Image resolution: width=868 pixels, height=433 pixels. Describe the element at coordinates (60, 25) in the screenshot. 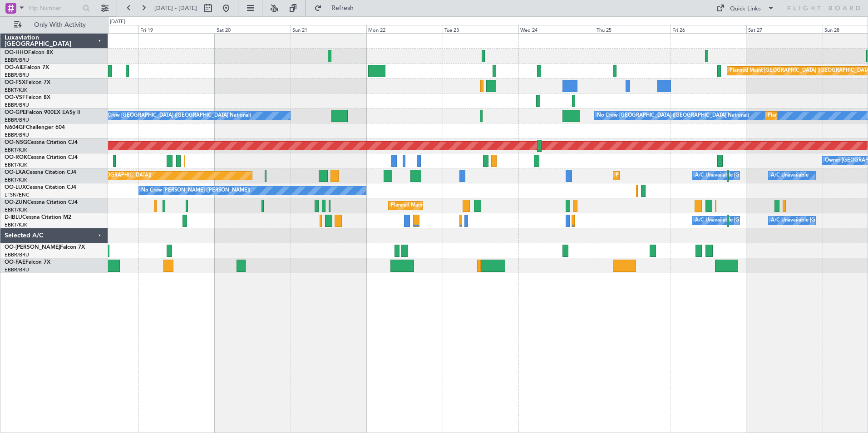

I see `span: Only With Activity` at that location.